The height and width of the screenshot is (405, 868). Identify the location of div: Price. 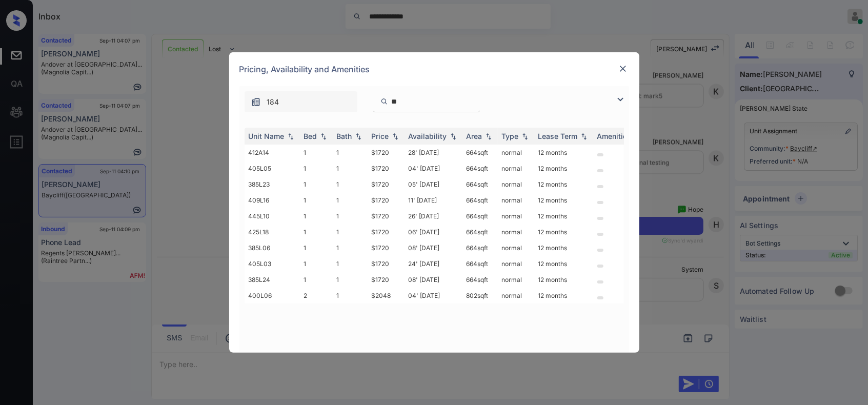
(381, 136).